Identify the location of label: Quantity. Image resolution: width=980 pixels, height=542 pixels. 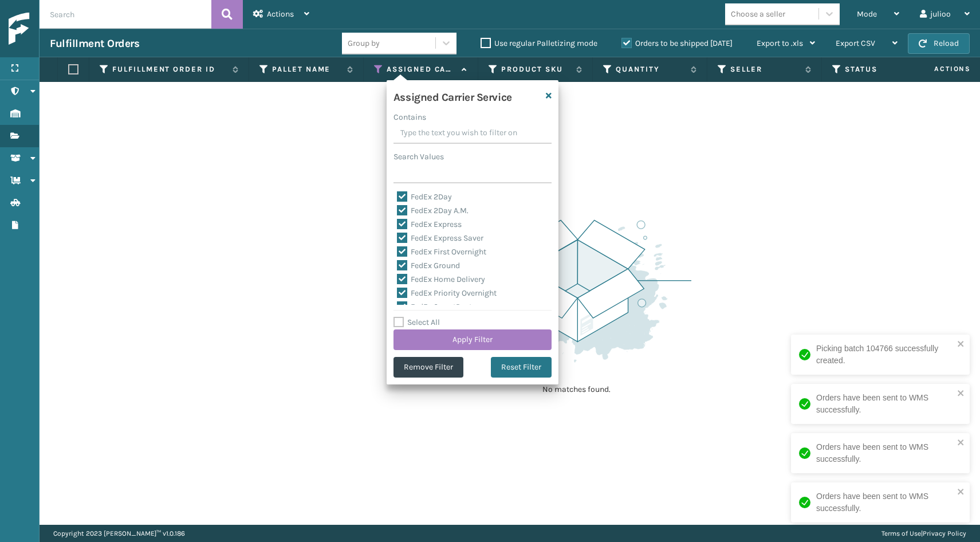
(650, 69).